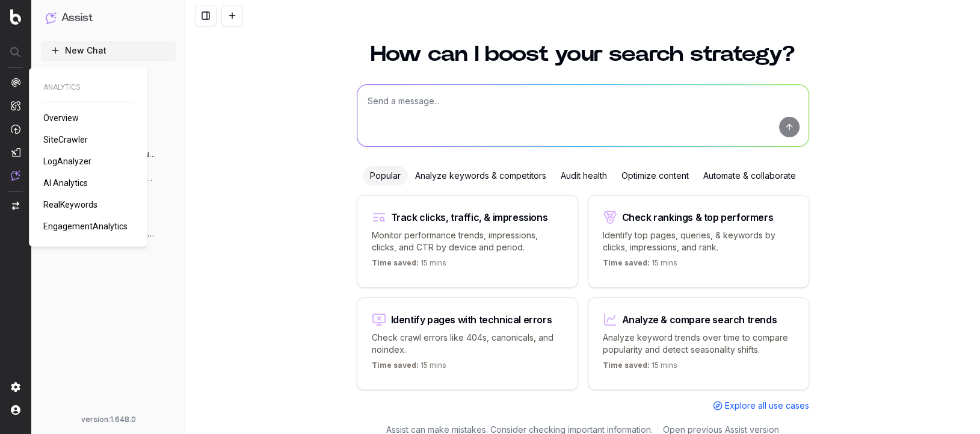 Image resolution: width=980 pixels, height=434 pixels. Describe the element at coordinates (88, 226) in the screenshot. I see `a: EngagementAnalytics` at that location.